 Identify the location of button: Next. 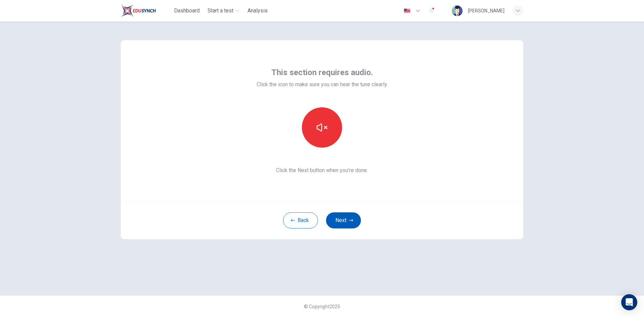
(344, 221).